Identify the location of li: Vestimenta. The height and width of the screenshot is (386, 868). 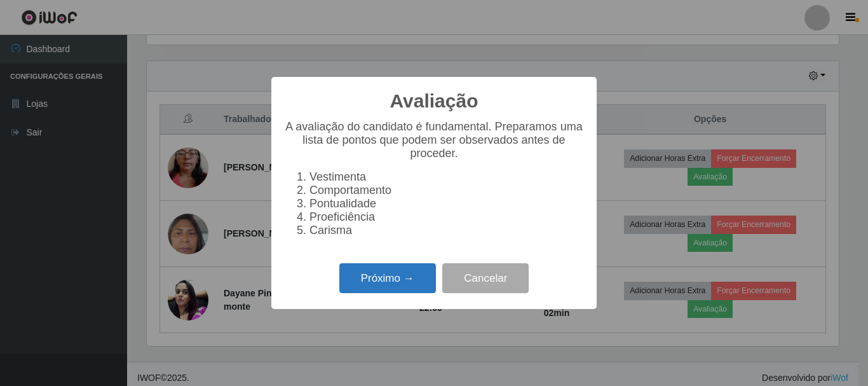
(447, 177).